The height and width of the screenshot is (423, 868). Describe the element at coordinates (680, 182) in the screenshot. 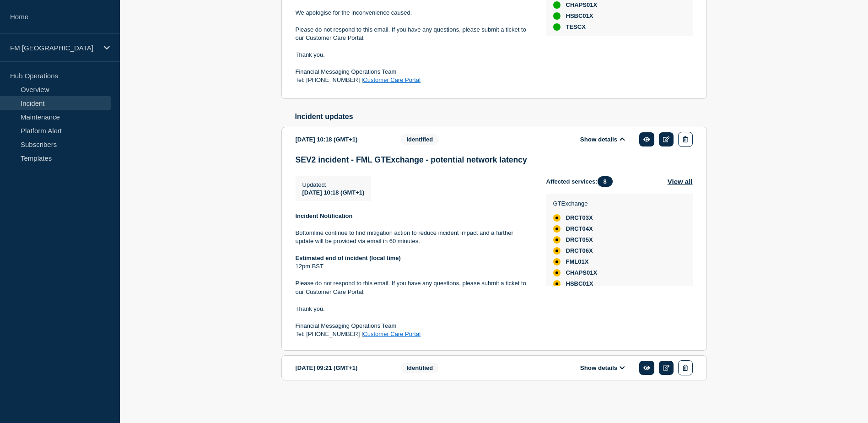

I see `button: View all` at that location.